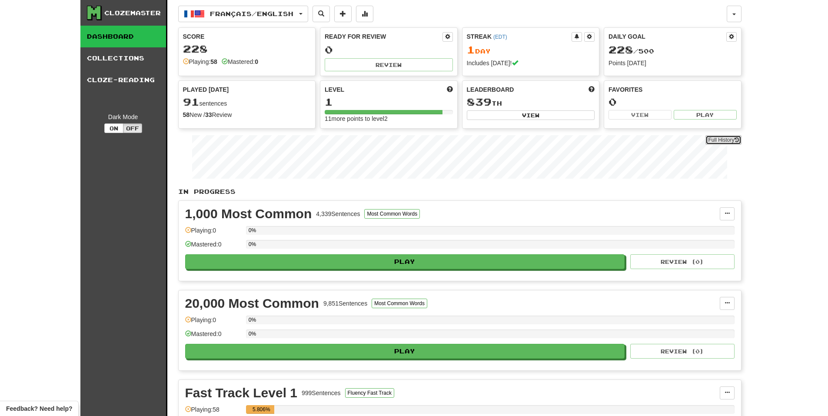  Describe the element at coordinates (490, 90) in the screenshot. I see `span: Leaderboard` at that location.